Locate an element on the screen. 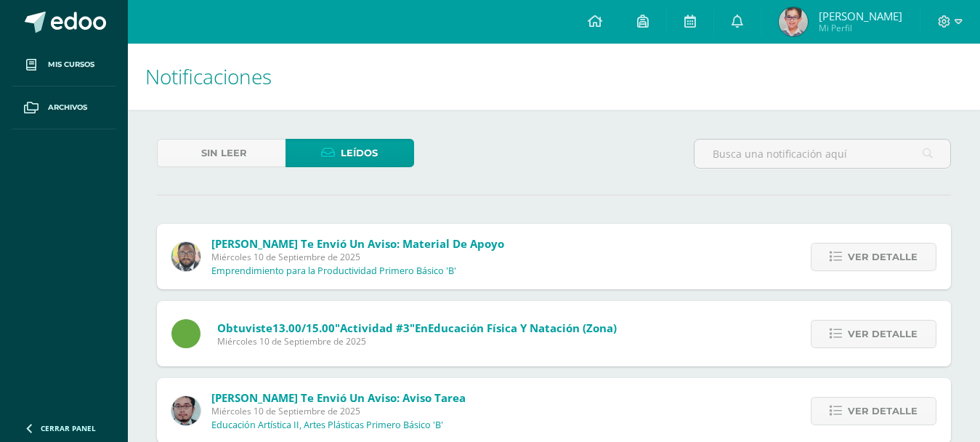 The image size is (980, 442). span: Mis cursos is located at coordinates (71, 65).